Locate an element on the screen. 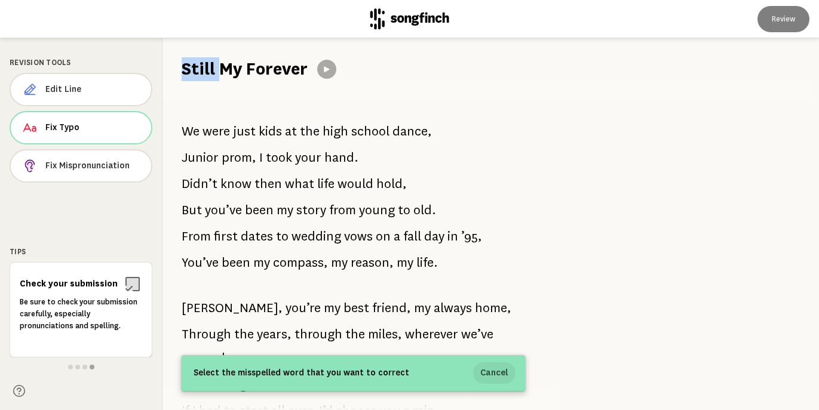 The height and width of the screenshot is (410, 819). h6: Check your submission is located at coordinates (69, 284).